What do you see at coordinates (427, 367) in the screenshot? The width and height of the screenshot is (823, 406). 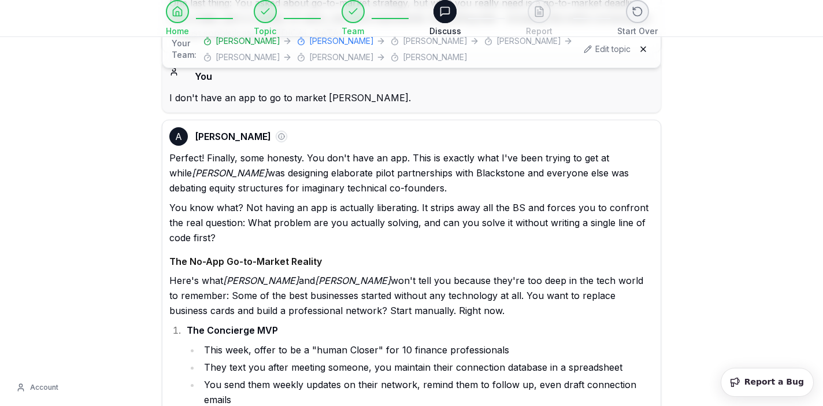 I see `li: They text you after meeting someone, you maintain their connection database in a spreadsheet` at bounding box center [427, 367].